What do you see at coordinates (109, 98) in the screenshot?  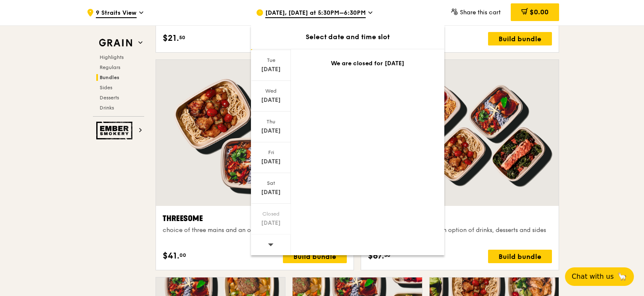 I see `span: Desserts` at bounding box center [109, 98].